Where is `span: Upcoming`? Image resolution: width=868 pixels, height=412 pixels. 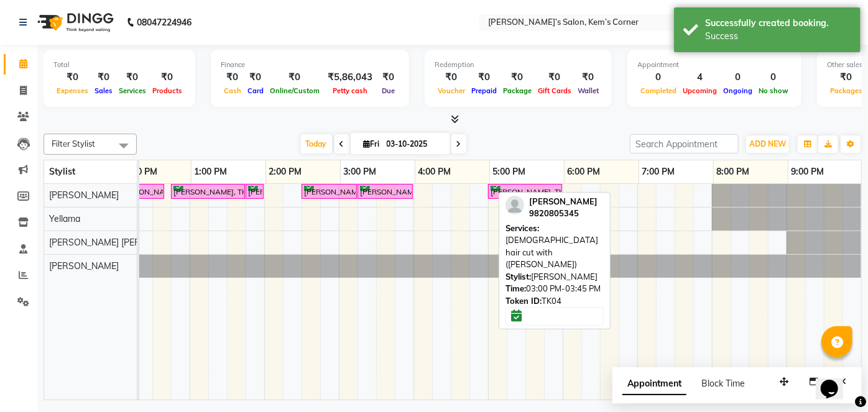 span: Upcoming is located at coordinates (700, 90).